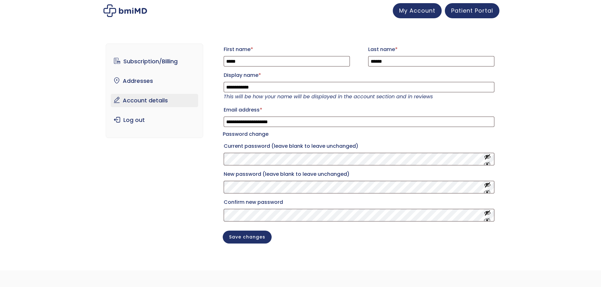 Image resolution: width=601 pixels, height=287 pixels. What do you see at coordinates (359, 174) in the screenshot?
I see `label: New password (leave blank to leave unchanged)` at bounding box center [359, 174].